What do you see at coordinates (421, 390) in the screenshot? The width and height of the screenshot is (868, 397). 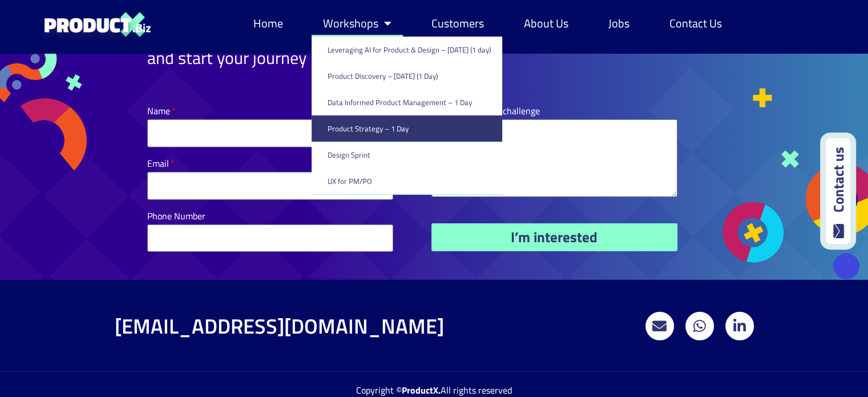 I see `strong: ProductX.` at bounding box center [421, 390].